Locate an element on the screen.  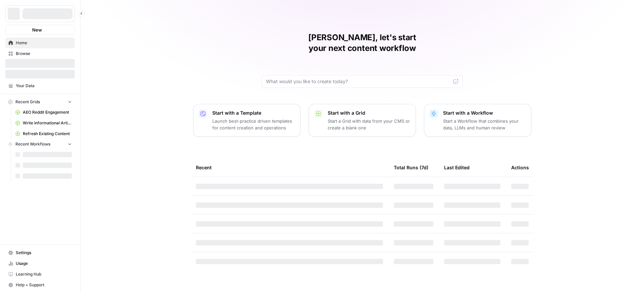
a: Write Informational Article is located at coordinates (44, 123).